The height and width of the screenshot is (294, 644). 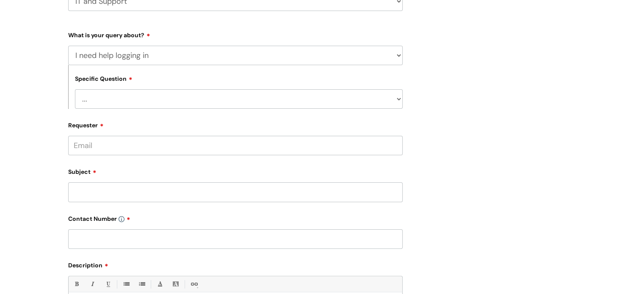 What do you see at coordinates (235, 145) in the screenshot?
I see `input: Email` at bounding box center [235, 145].